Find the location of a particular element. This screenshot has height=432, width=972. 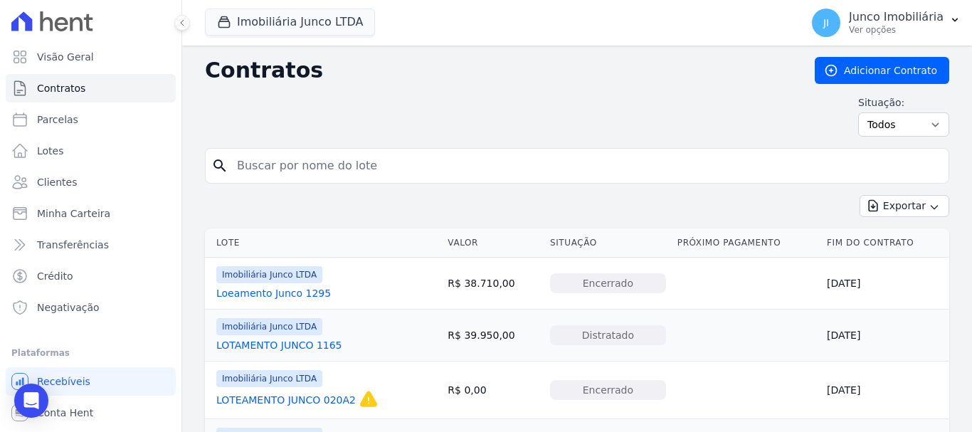

th: Fim do Contrato is located at coordinates (886, 243).